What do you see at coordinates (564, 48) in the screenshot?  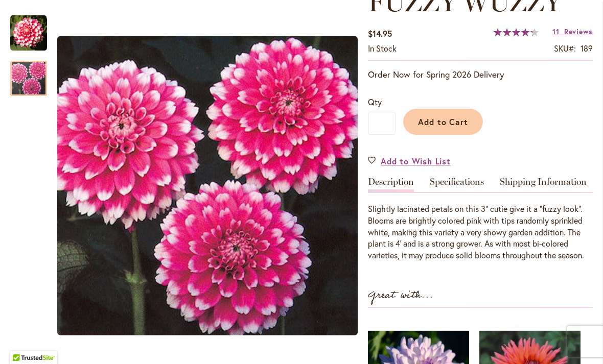 I see `strong: SKU` at bounding box center [564, 48].